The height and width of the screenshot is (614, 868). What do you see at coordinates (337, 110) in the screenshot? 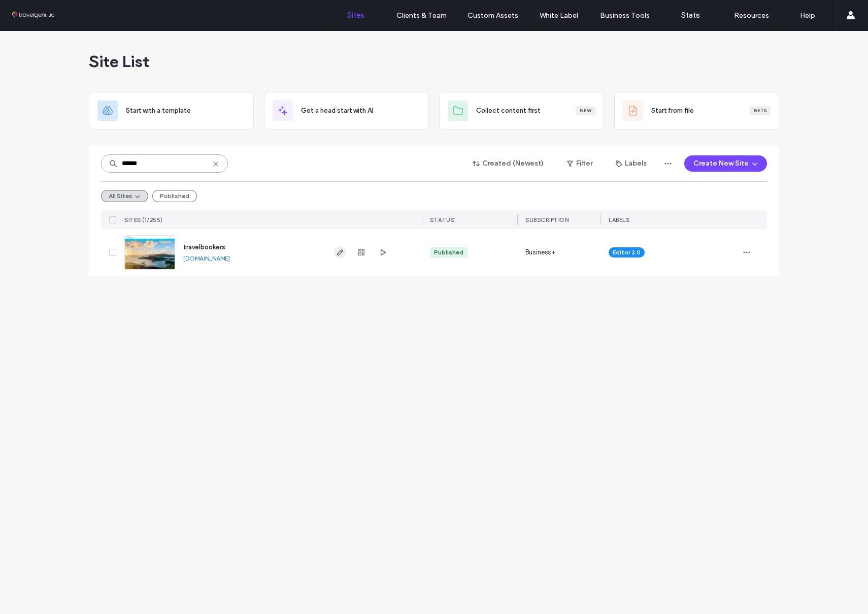
I see `span: Get a head start with AI` at bounding box center [337, 110].